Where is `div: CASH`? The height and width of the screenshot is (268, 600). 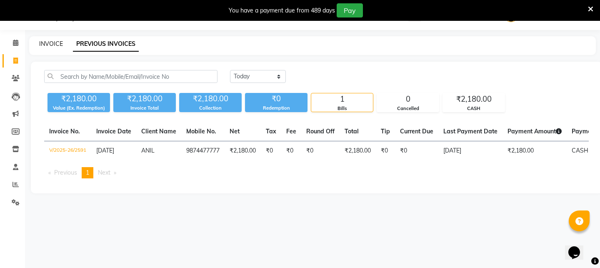
div: CASH is located at coordinates (474, 108).